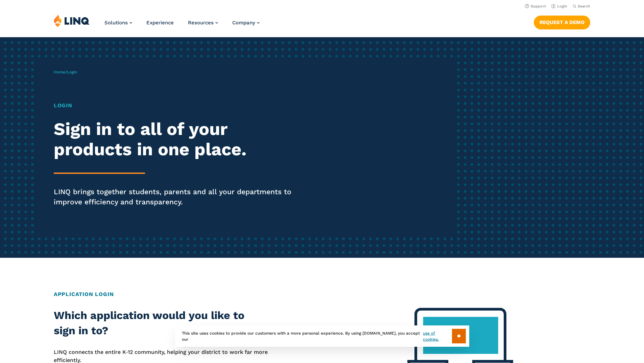  Describe the element at coordinates (437, 336) in the screenshot. I see `a: use of cookies.` at that location.